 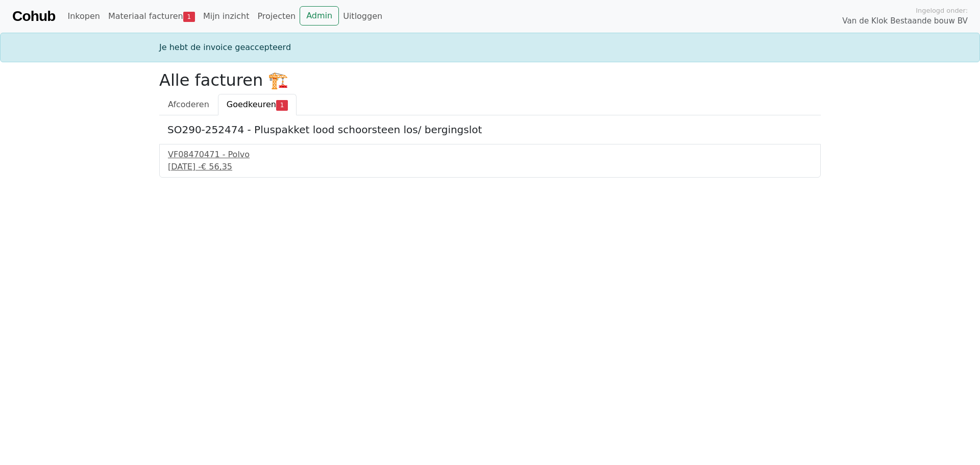 What do you see at coordinates (257, 105) in the screenshot?
I see `a: Goedkeuren1` at bounding box center [257, 105].